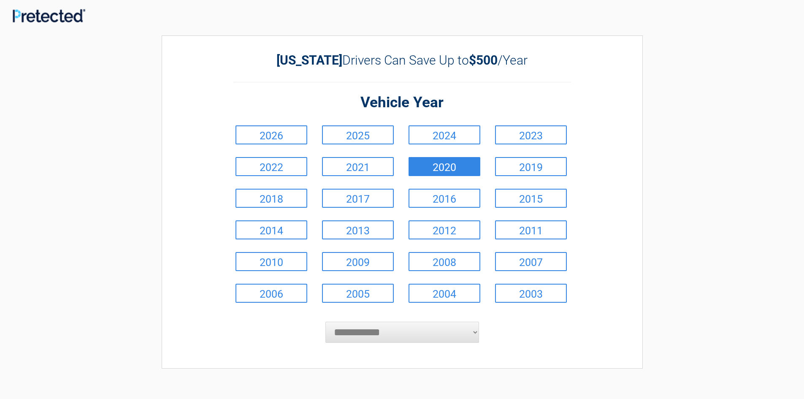  What do you see at coordinates (402, 60) in the screenshot?
I see `h2: Drivers Can Save Up to /Year` at bounding box center [402, 60].